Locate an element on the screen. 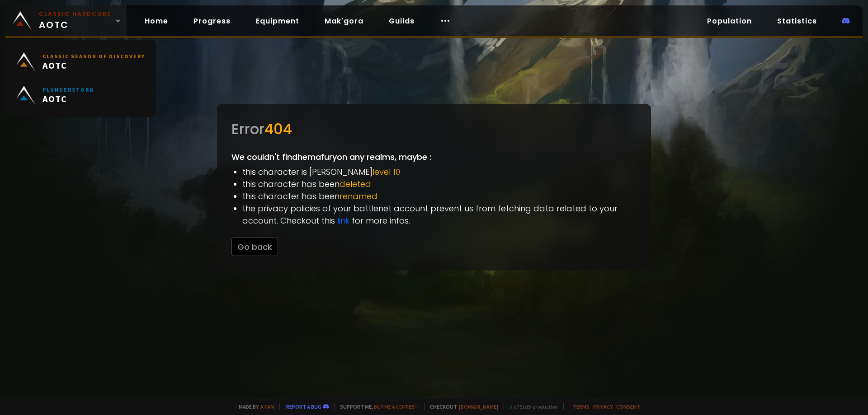  span: v. d752d5 - production is located at coordinates (531, 407).